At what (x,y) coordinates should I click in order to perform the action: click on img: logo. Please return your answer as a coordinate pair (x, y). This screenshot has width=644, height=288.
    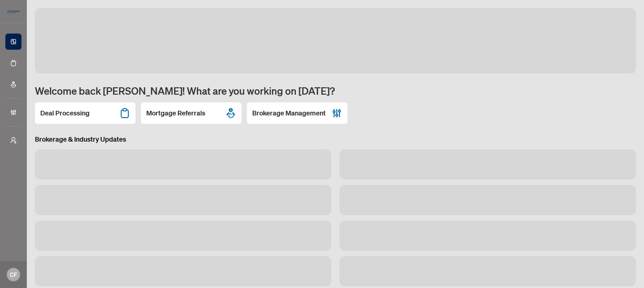
    Looking at the image, I should click on (13, 12).